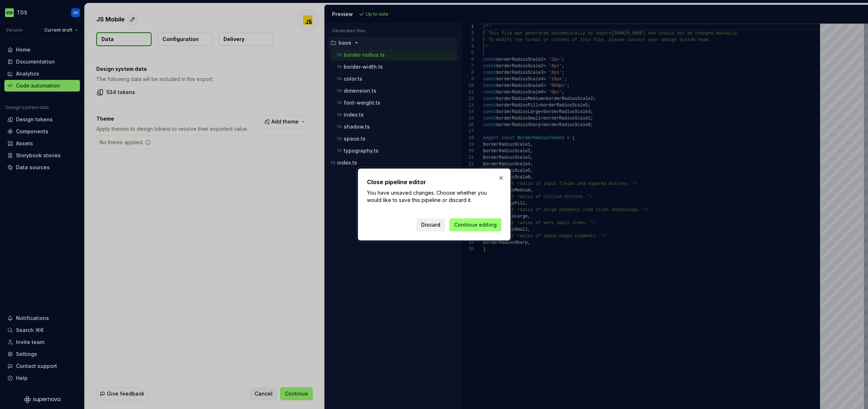  Describe the element at coordinates (434, 182) in the screenshot. I see `h2: Close pipeline editor` at that location.